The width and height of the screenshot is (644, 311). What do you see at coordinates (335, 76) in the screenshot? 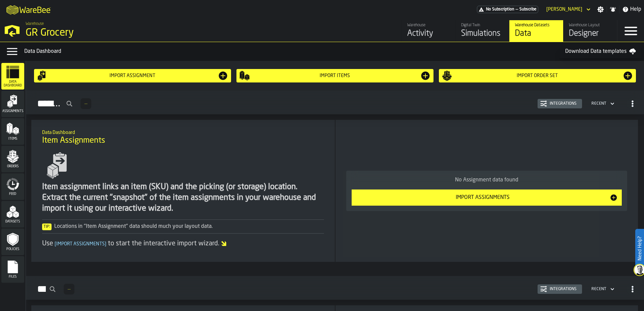
I see `div: Import Items` at bounding box center [335, 76].